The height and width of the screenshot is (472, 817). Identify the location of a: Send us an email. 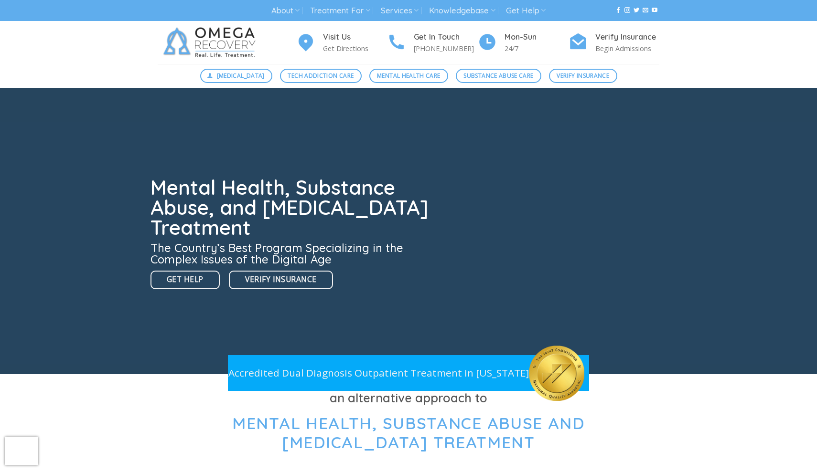
(645, 11).